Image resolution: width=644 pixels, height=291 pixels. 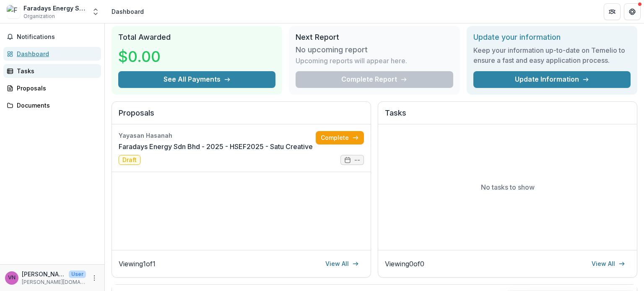 I want to click on p: No tasks to show, so click(x=508, y=187).